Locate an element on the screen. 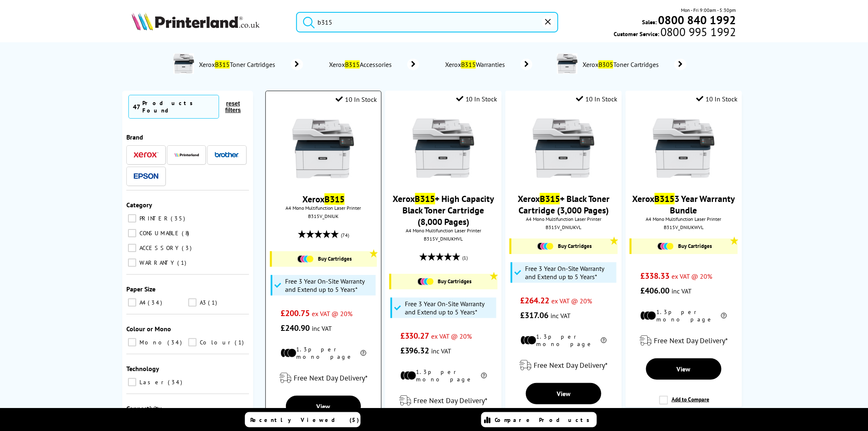 Image resolution: width=868 pixels, height=431 pixels. a: Printerland Logo is located at coordinates (208, 22).